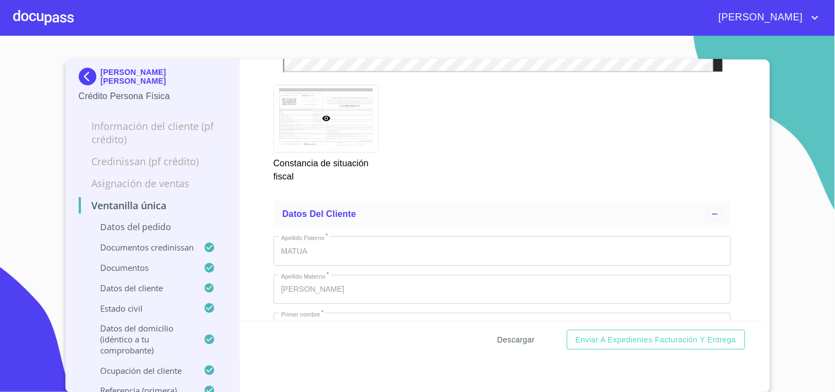 Image resolution: width=835 pixels, height=392 pixels. Describe the element at coordinates (516, 340) in the screenshot. I see `span: Descargar` at that location.